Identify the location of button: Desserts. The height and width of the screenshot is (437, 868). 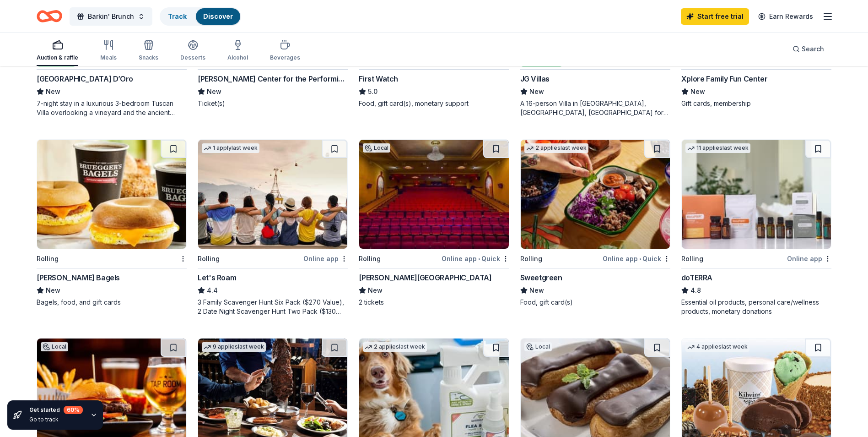
(193, 51).